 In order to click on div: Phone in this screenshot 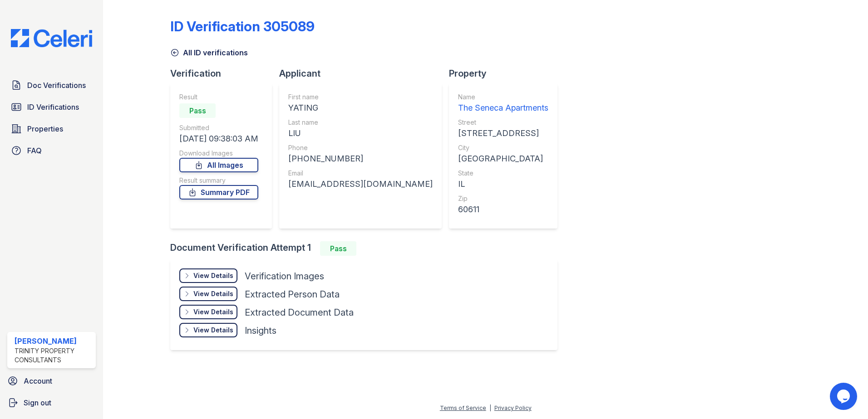, I will do `click(360, 148)`.